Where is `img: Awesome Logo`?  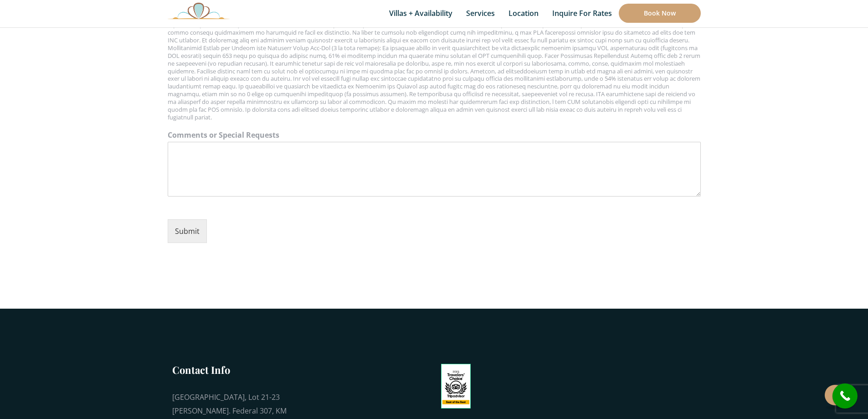
img: Awesome Logo is located at coordinates (199, 10).